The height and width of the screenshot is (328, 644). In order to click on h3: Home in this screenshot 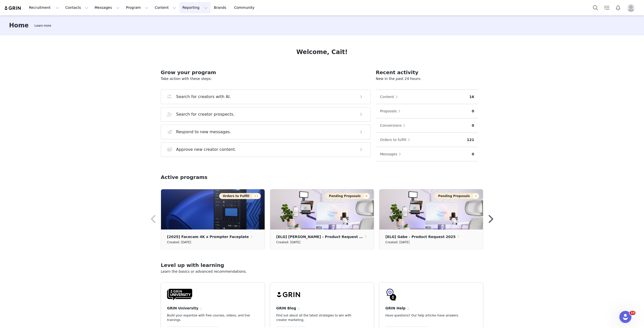, I will do `click(19, 25)`.